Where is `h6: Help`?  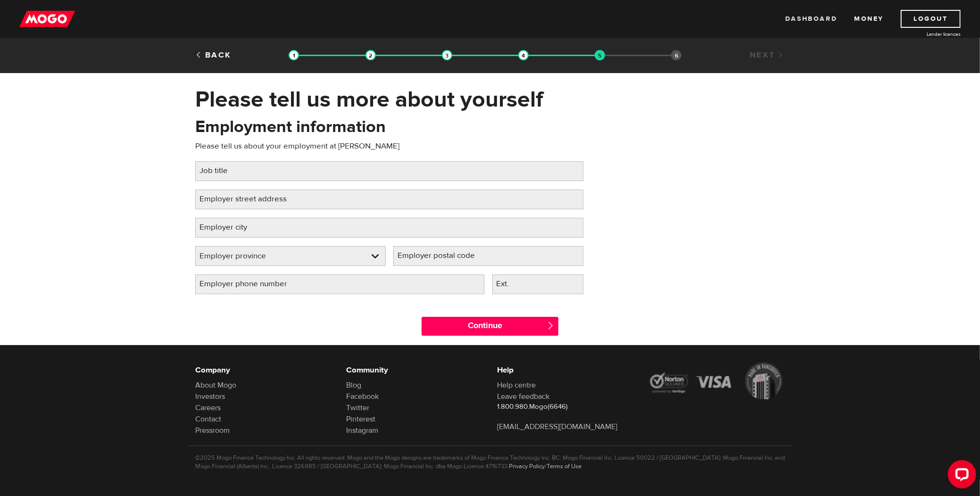 h6: Help is located at coordinates (566, 370).